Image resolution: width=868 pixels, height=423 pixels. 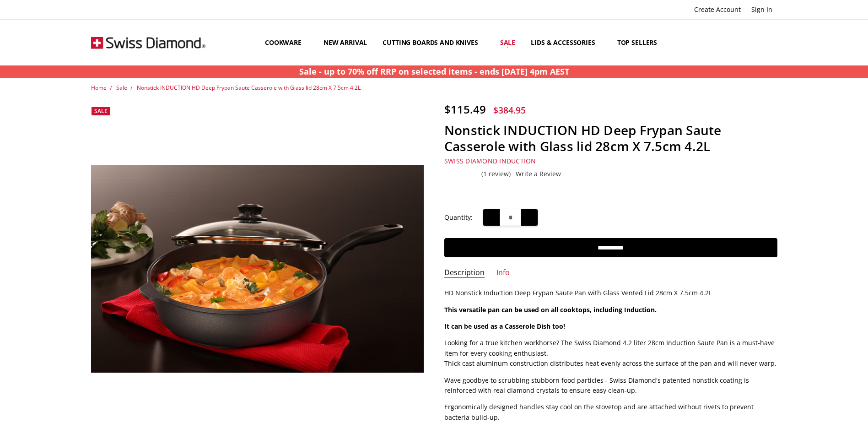 I want to click on a: (1 review), so click(x=496, y=174).